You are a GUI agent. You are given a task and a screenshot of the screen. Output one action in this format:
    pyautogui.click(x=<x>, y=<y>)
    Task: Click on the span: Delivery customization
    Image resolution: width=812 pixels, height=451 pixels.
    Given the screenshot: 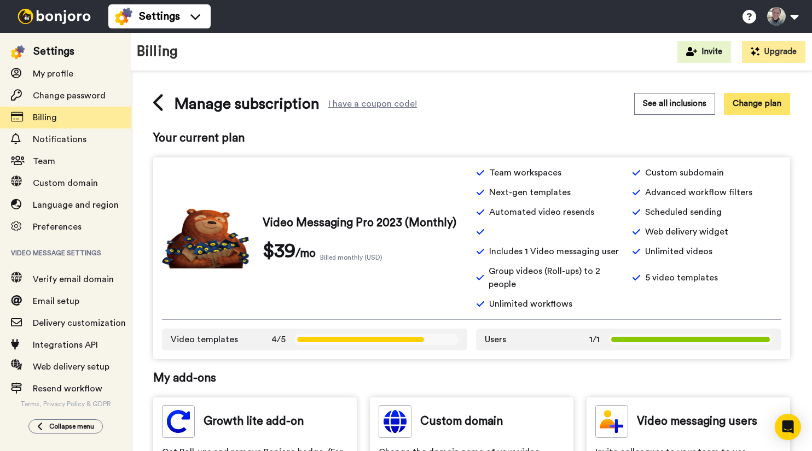 What is the action you would take?
    pyautogui.click(x=79, y=323)
    